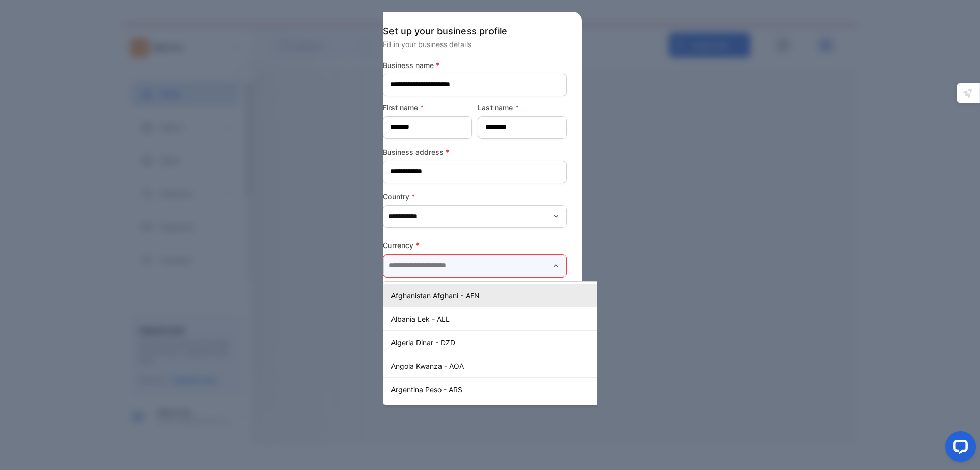 Image resolution: width=980 pixels, height=470 pixels. What do you see at coordinates (475, 152) in the screenshot?
I see `label: Business address` at bounding box center [475, 152].